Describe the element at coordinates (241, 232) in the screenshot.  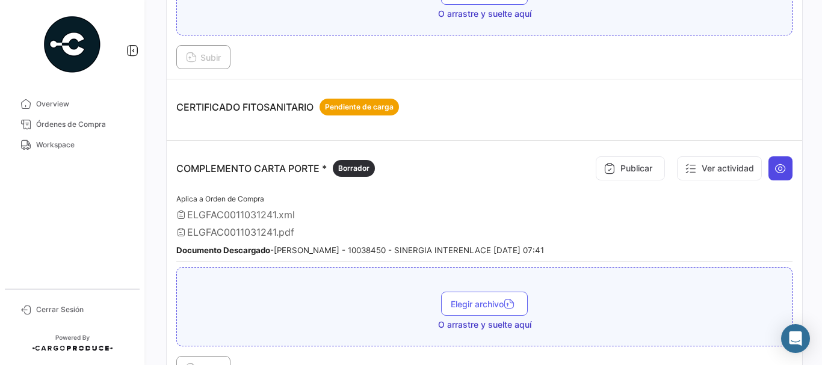
I see `span: ELGFAC0011031241.pdf` at that location.